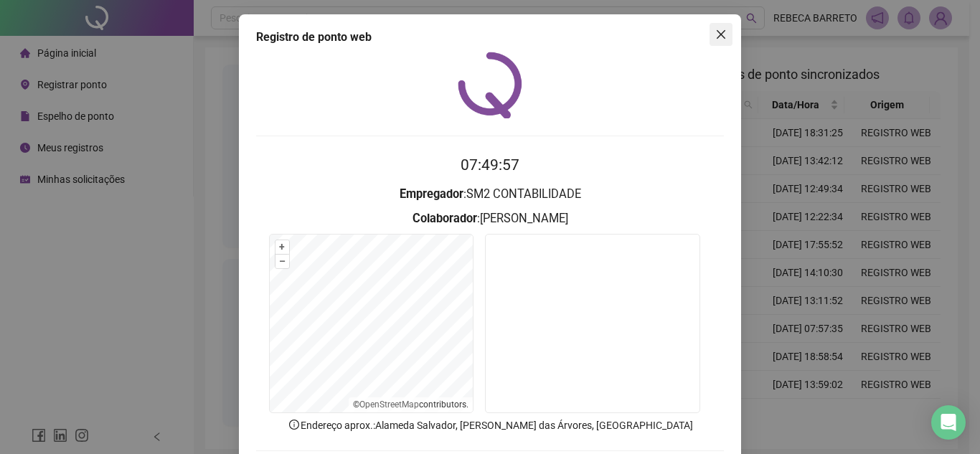 Image resolution: width=980 pixels, height=454 pixels. Describe the element at coordinates (431, 193) in the screenshot. I see `strong: Empregador` at that location.